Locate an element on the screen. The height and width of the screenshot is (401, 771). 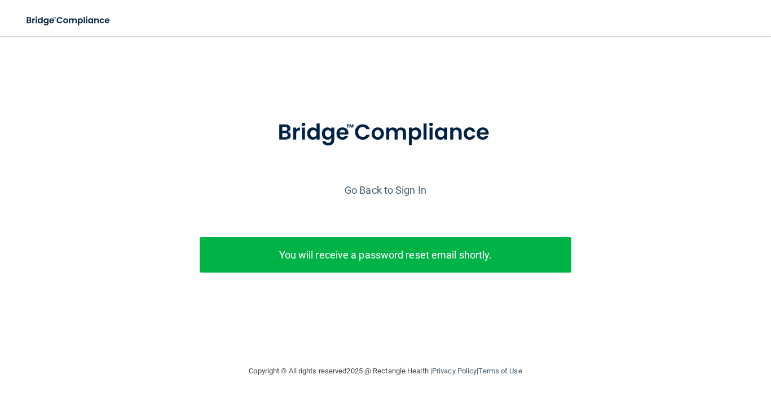
div: Copyright © All rights reserved 2025 @ Rectangle Health | | is located at coordinates (386, 372).